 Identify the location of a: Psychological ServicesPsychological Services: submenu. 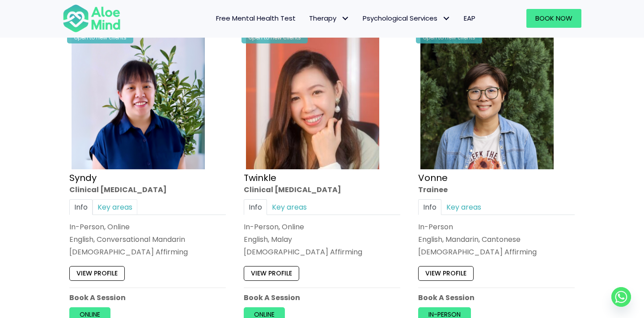
(407, 19).